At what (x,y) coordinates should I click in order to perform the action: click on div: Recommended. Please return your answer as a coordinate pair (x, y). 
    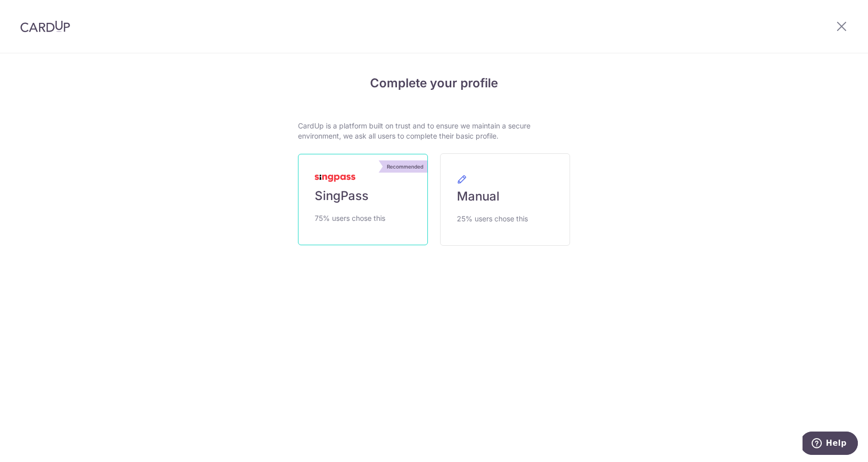
    Looking at the image, I should click on (405, 166).